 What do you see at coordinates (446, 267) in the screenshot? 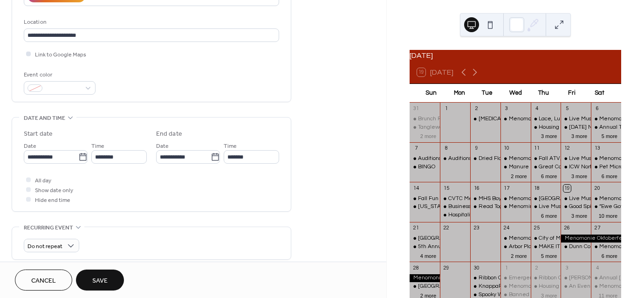
I see `div: 29` at bounding box center [446, 267].